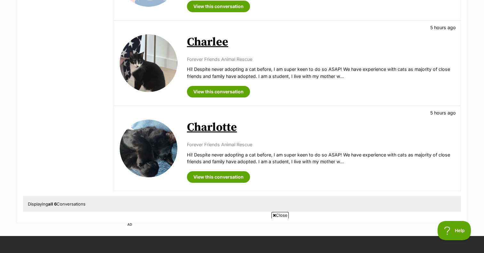  Describe the element at coordinates (149, 63) in the screenshot. I see `img: Charlee` at that location.